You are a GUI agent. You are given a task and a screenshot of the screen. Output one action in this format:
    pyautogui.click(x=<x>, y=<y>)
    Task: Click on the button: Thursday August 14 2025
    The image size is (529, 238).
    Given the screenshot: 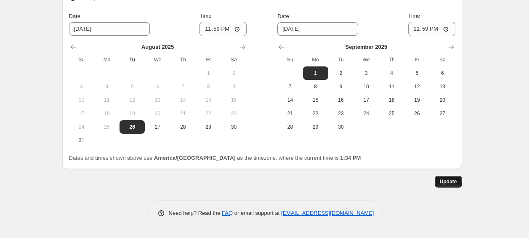 What is the action you would take?
    pyautogui.click(x=183, y=100)
    